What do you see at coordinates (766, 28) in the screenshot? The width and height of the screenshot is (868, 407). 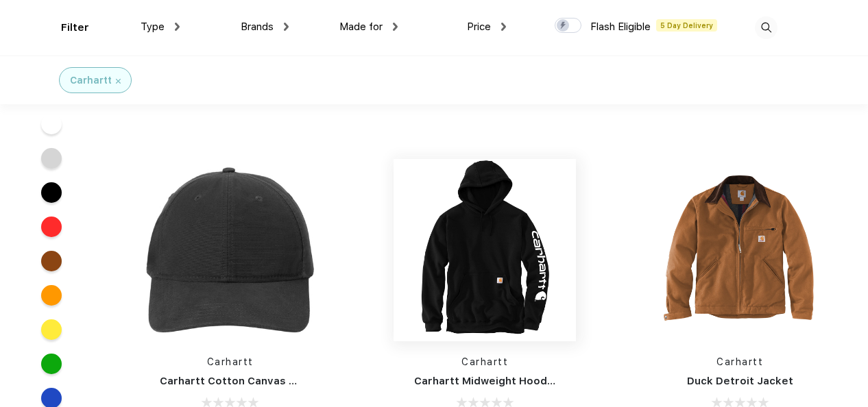 I see `img: desktop_search.svg` at bounding box center [766, 28].